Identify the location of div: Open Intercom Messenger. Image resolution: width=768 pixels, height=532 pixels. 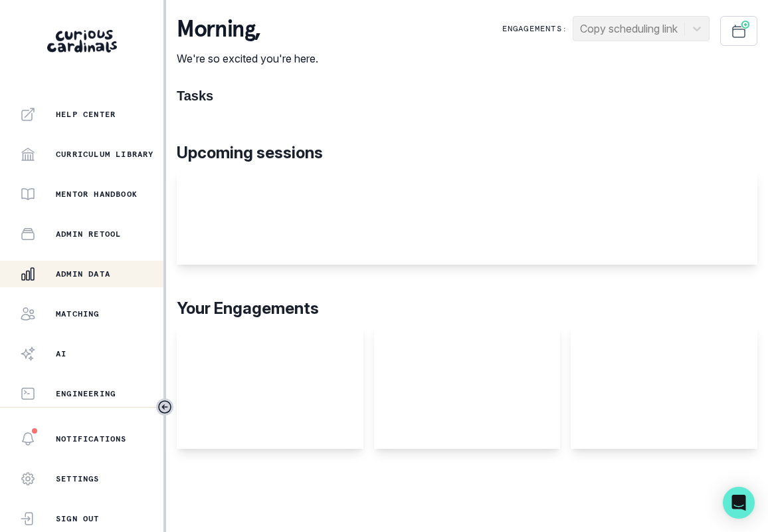
(739, 502).